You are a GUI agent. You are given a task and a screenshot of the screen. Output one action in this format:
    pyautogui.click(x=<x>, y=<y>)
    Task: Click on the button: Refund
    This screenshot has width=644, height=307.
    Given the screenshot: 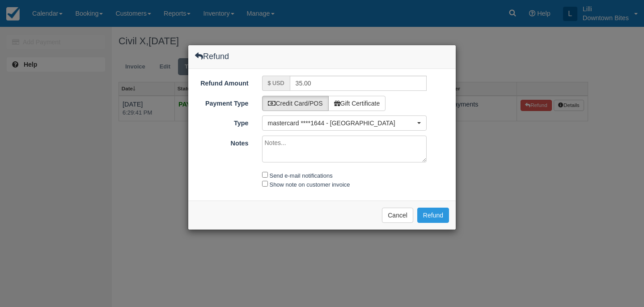 What is the action you would take?
    pyautogui.click(x=433, y=216)
    